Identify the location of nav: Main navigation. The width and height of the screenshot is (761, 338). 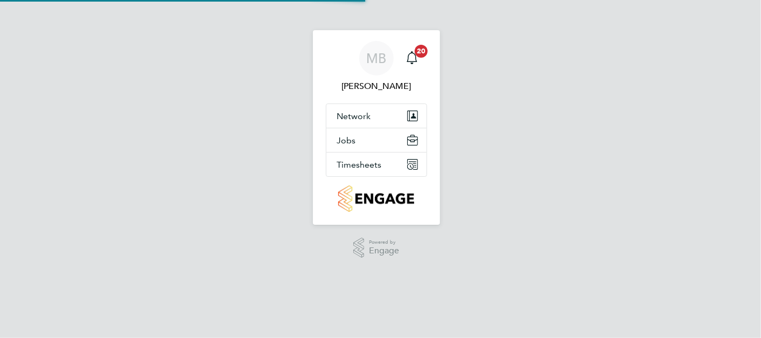
(377, 127).